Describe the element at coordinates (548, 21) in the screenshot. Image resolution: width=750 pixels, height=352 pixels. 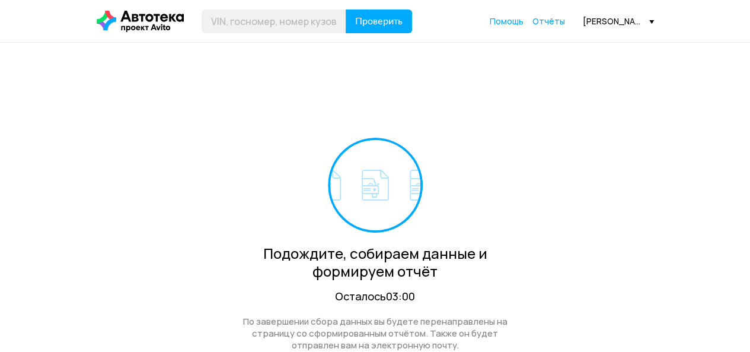
I see `a: Отчёты` at that location.